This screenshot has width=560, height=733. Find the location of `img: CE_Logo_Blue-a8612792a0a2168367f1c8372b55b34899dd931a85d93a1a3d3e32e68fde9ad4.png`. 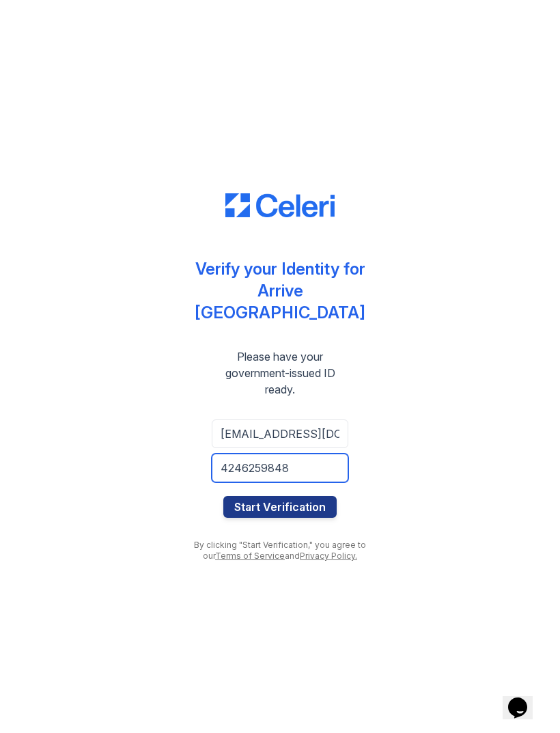

img: CE_Logo_Blue-a8612792a0a2168367f1c8372b55b34899dd931a85d93a1a3d3e32e68fde9ad4.png is located at coordinates (280, 206).